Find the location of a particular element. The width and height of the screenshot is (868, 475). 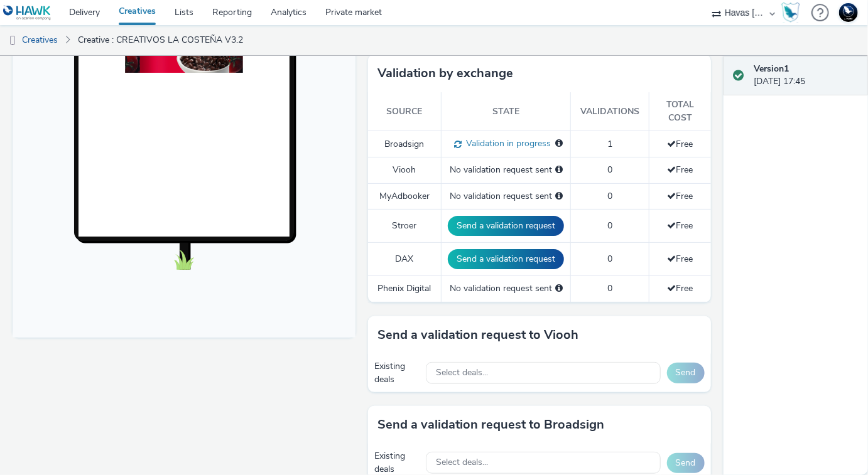

img: Advertisement preview is located at coordinates (171, 144).